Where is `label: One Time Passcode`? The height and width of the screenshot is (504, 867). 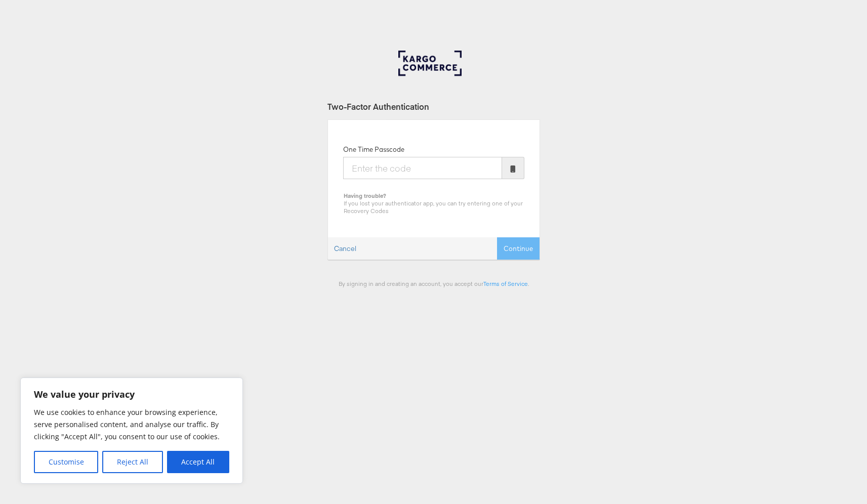
label: One Time Passcode is located at coordinates (374, 149).